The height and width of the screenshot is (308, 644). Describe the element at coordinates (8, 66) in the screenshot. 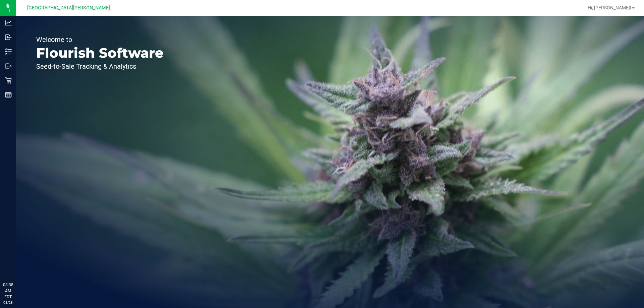

I see `inline-svg: Outbound` at that location.